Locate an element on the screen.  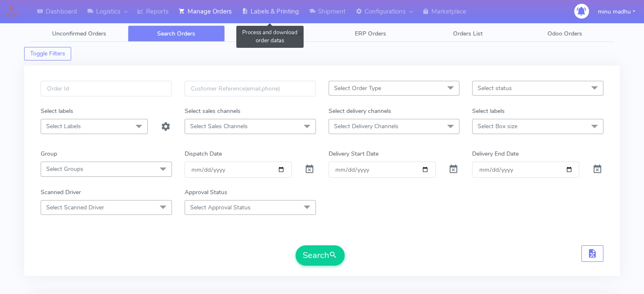
label: Delivery Start Date is located at coordinates (354, 154).